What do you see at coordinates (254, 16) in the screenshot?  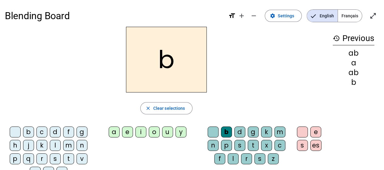 I see `button: Decrease font size` at bounding box center [254, 16].